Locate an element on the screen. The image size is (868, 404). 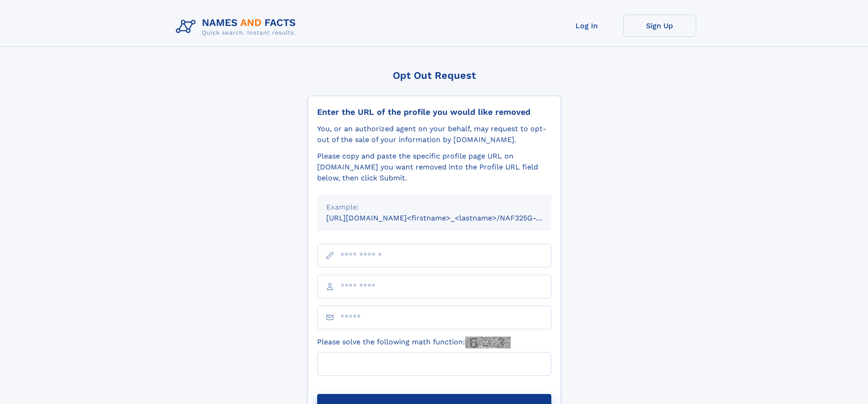
div: Opt Out Request is located at coordinates (434, 75).